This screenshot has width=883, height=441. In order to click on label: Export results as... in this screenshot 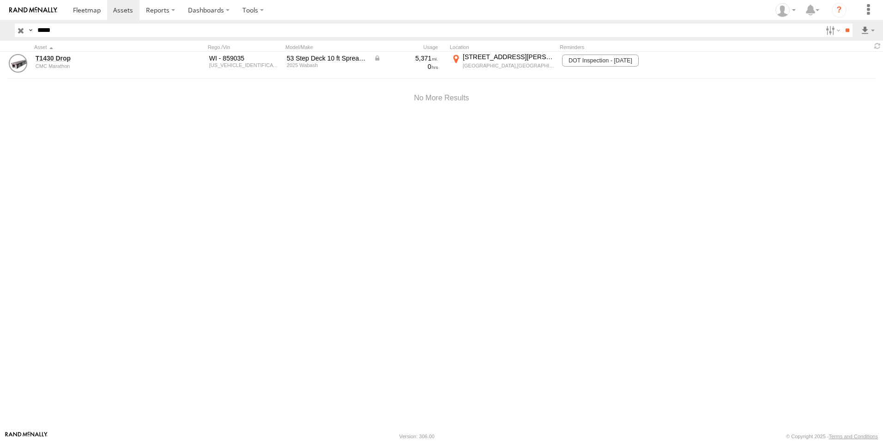, I will do `click(868, 30)`.